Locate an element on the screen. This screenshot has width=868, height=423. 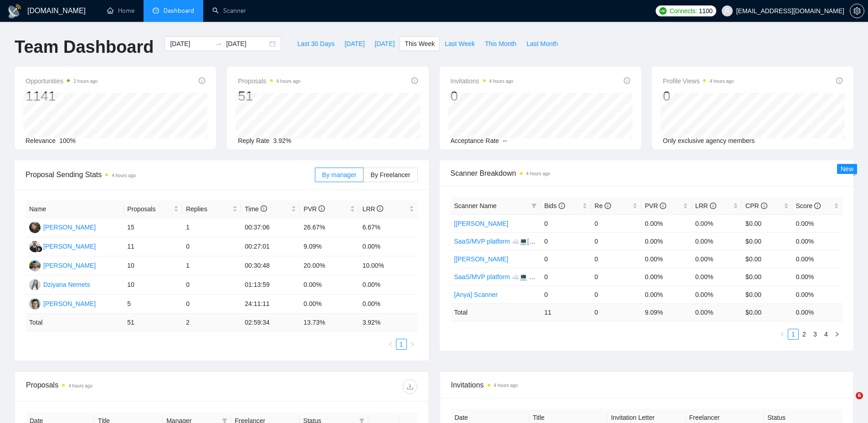
td: 13.73 % is located at coordinates (329, 323).